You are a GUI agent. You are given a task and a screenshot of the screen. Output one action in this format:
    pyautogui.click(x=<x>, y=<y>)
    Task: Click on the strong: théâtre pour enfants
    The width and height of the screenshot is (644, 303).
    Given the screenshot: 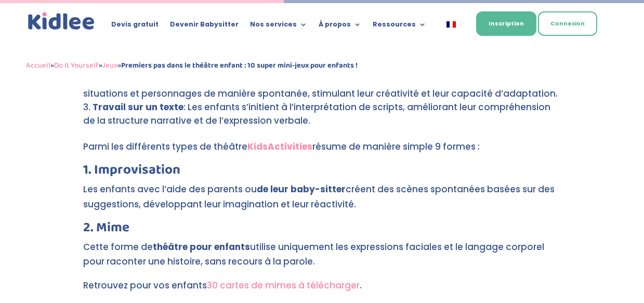 What is the action you would take?
    pyautogui.click(x=201, y=246)
    